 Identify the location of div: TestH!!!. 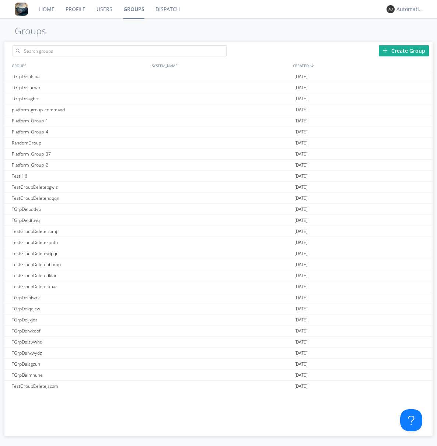
(80, 176).